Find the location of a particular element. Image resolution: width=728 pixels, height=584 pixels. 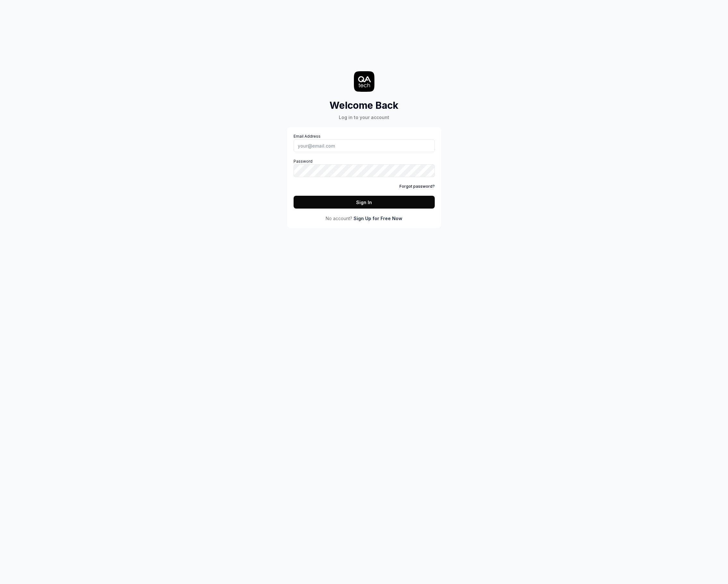

div: Log in to your account is located at coordinates (364, 117).